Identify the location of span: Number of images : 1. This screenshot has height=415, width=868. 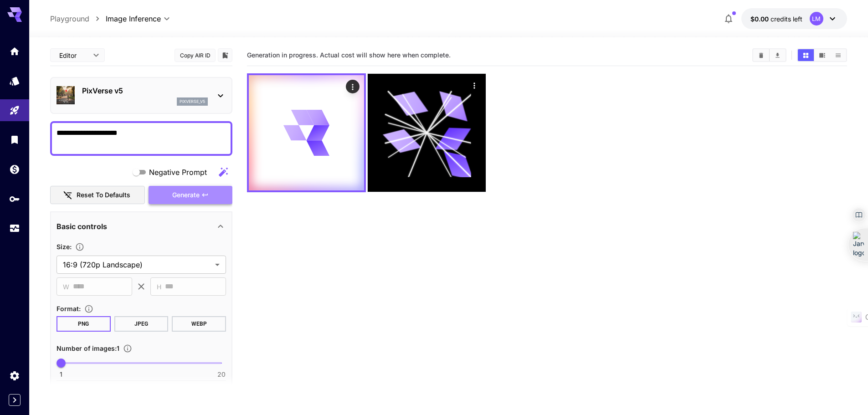
(88, 348).